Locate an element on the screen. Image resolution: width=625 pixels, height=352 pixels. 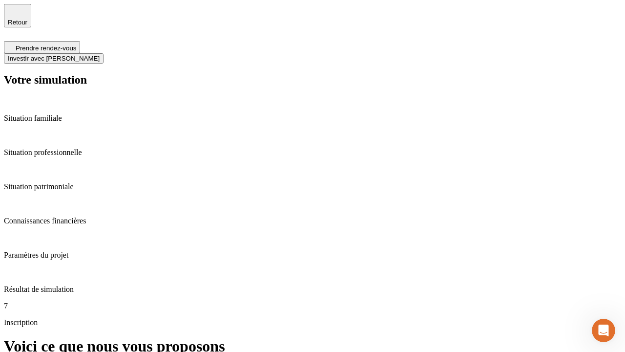
h2: Votre simulation is located at coordinates (313, 80).